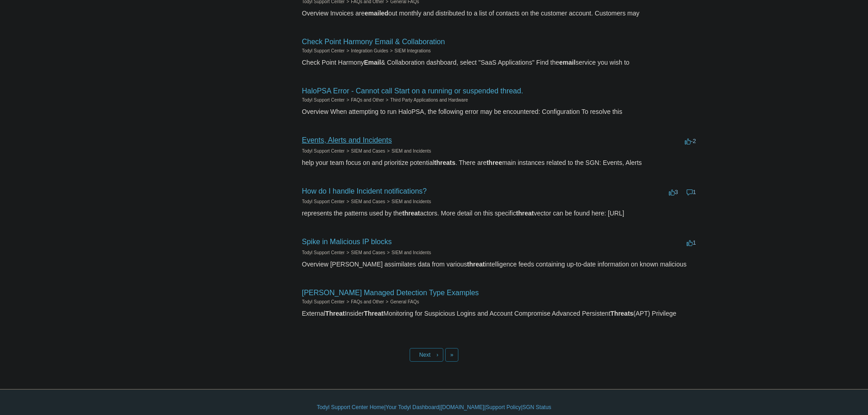  What do you see at coordinates (376, 13) in the screenshot?
I see `em: emailed` at bounding box center [376, 13].